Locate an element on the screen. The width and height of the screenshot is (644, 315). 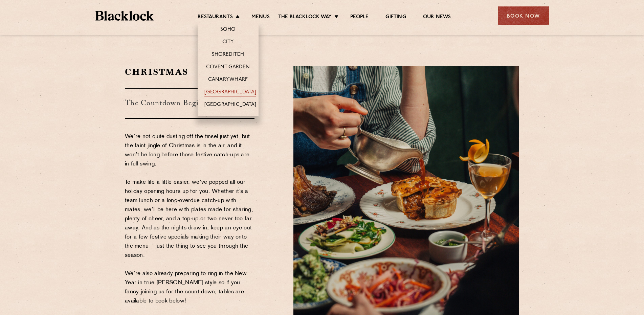
a: City is located at coordinates (228, 43).